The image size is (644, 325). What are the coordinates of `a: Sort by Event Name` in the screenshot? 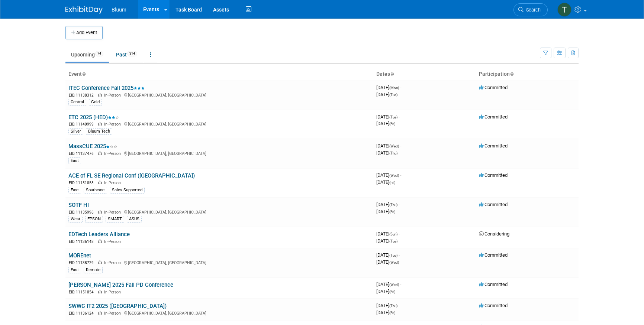 It's located at (84, 74).